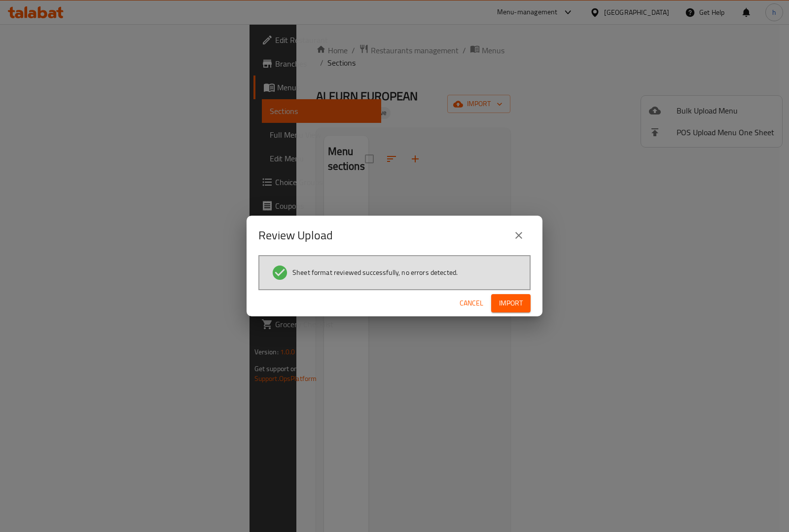 This screenshot has height=532, width=789. What do you see at coordinates (511, 303) in the screenshot?
I see `button: Import` at bounding box center [511, 303].